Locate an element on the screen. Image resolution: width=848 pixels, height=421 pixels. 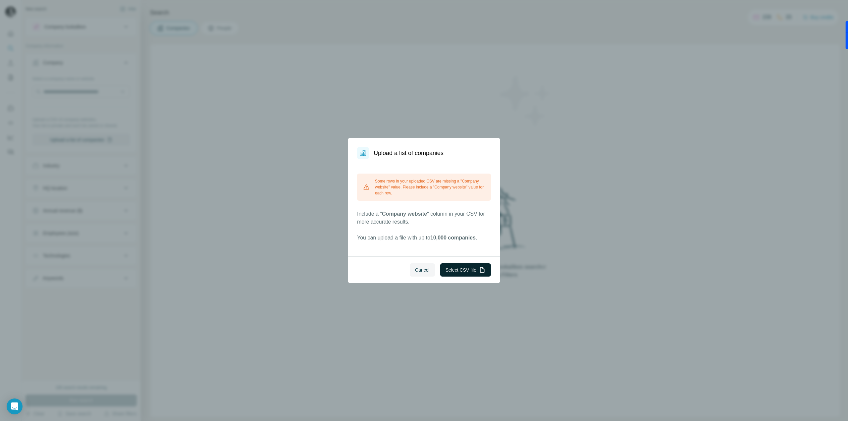
button: Select CSV file is located at coordinates (465, 270).